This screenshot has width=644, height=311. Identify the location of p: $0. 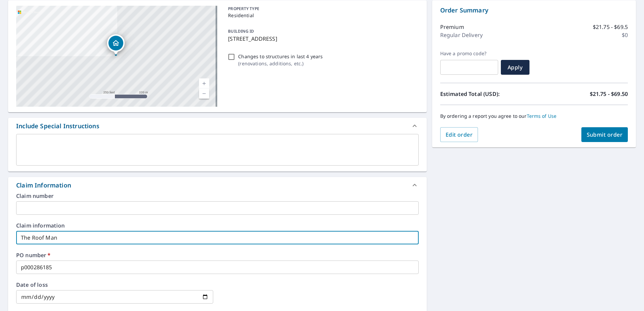
(625, 35).